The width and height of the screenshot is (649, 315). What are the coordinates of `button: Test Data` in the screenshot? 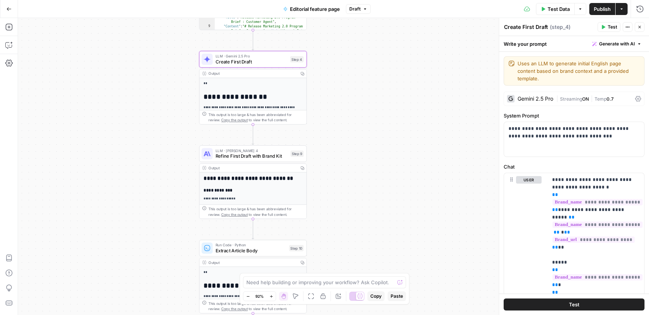 It's located at (555, 9).